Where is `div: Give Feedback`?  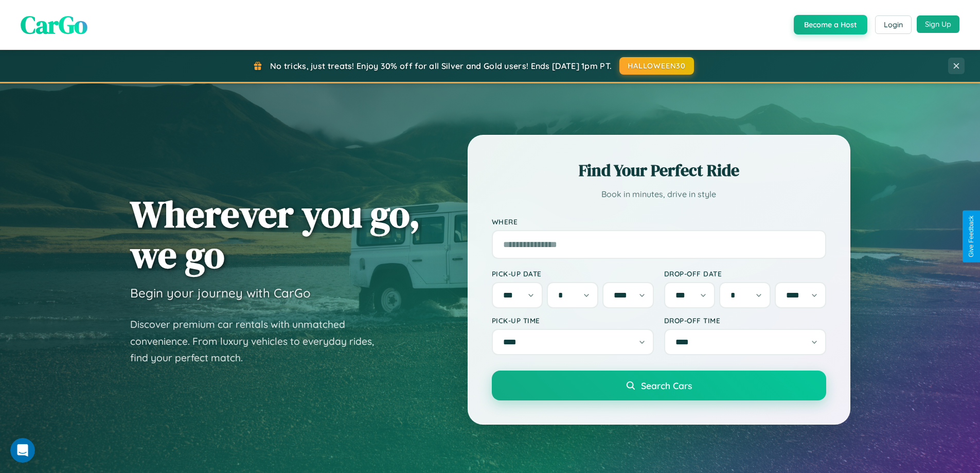 div: Give Feedback is located at coordinates (971, 236).